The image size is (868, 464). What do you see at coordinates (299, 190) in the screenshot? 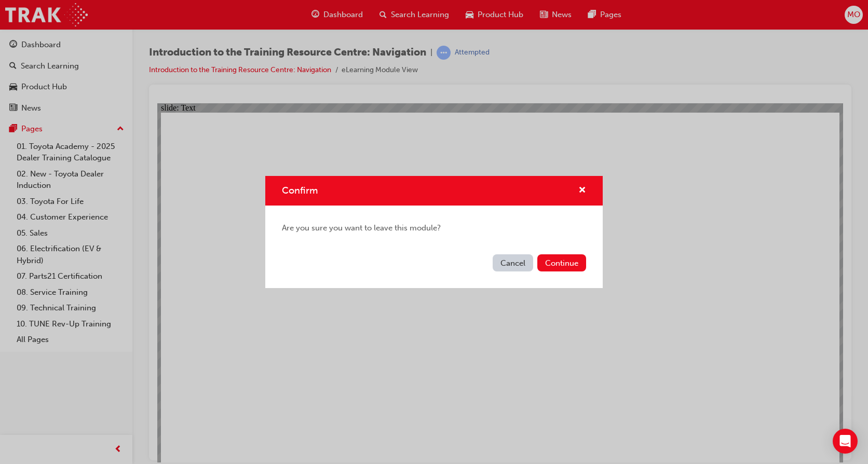
I see `span: Confirm` at bounding box center [299, 190].